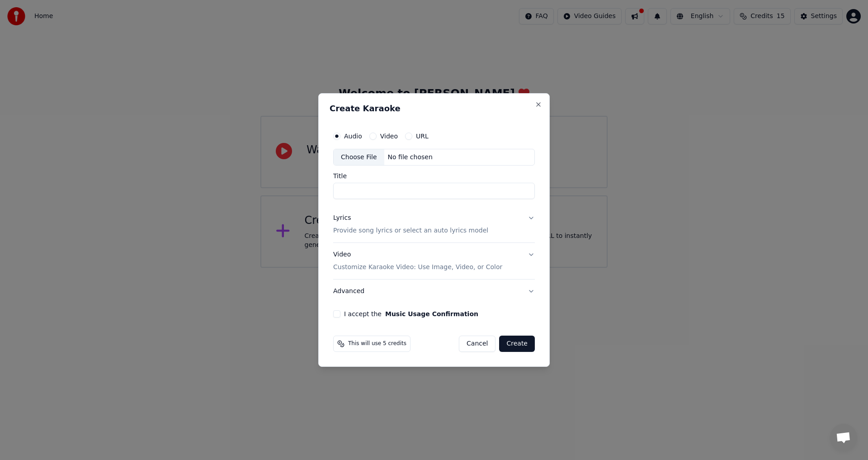  What do you see at coordinates (422, 136) in the screenshot?
I see `label: URL` at bounding box center [422, 136].